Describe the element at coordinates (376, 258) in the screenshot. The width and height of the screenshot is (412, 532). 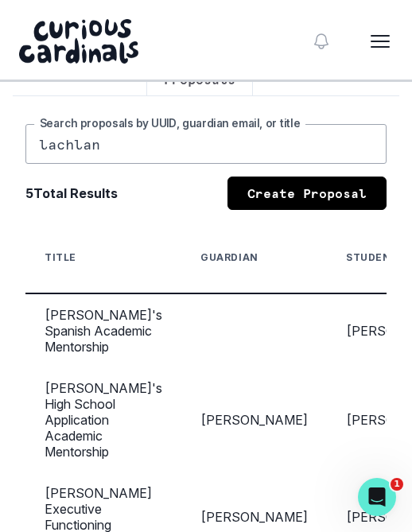
I see `div: Students` at that location.